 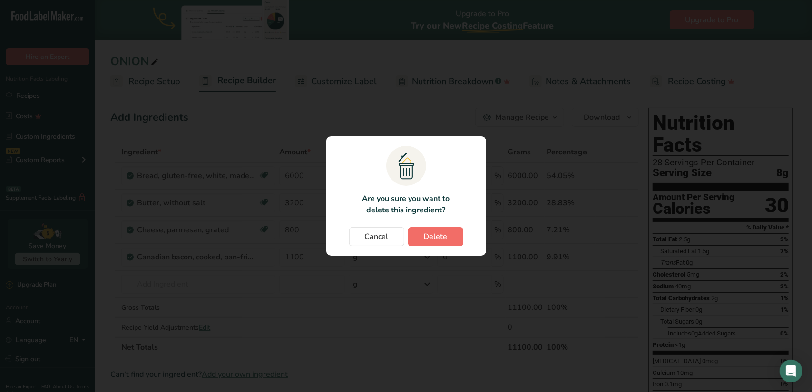 What do you see at coordinates (377, 237) in the screenshot?
I see `span: Cancel` at bounding box center [377, 237].